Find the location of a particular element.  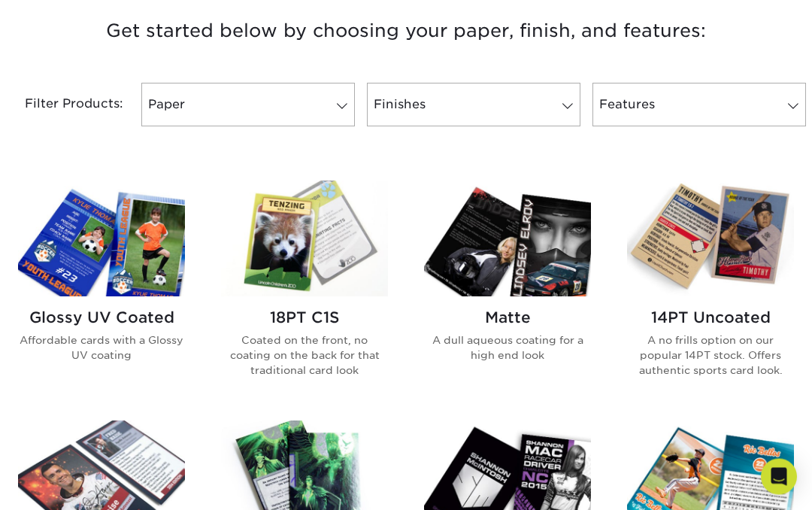

h2: 14PT Uncoated is located at coordinates (710, 318).